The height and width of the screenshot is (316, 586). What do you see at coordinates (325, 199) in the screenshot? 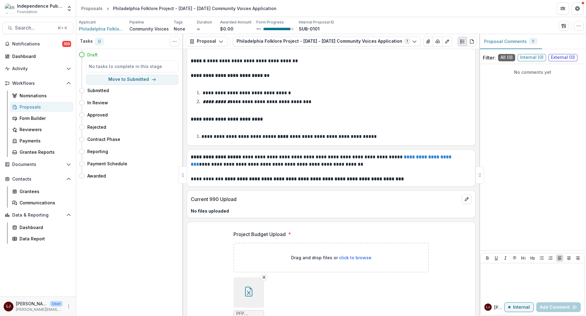
I see `p: Current 990 Upload` at bounding box center [325, 199].